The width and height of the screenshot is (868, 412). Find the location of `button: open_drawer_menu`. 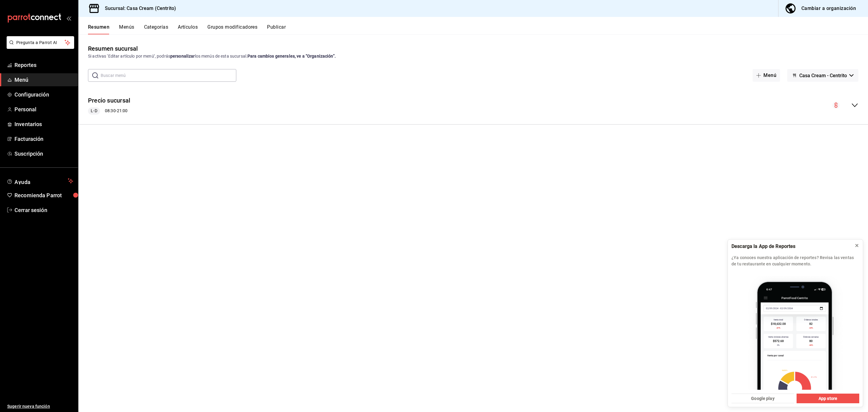

button: open_drawer_menu is located at coordinates (69, 18).